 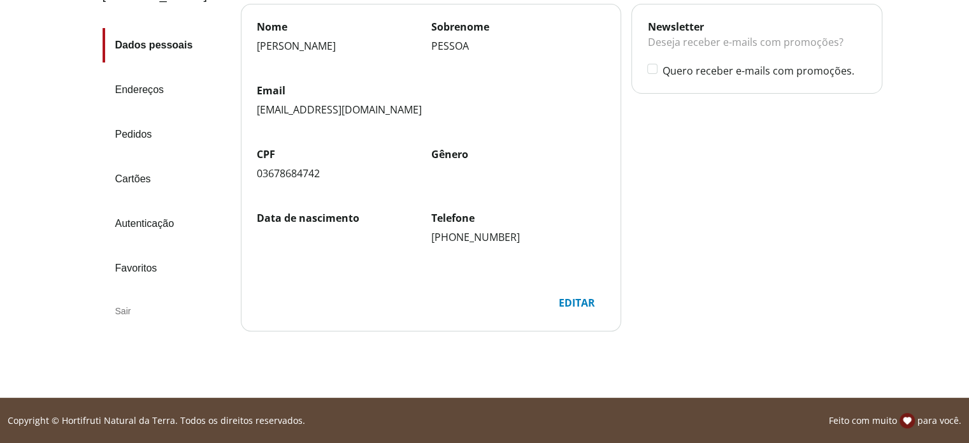 What do you see at coordinates (344, 27) in the screenshot?
I see `label: Nome` at bounding box center [344, 27].